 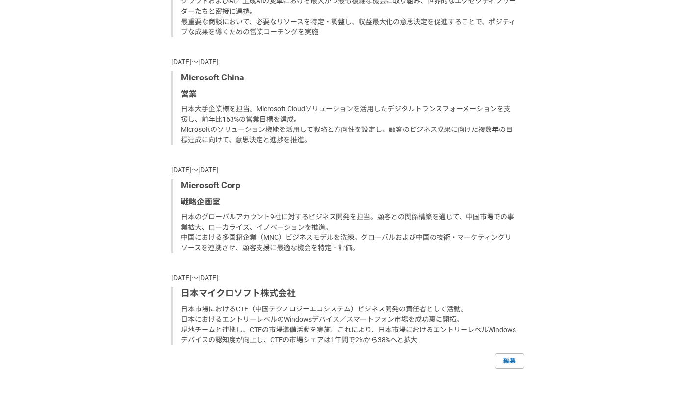 What do you see at coordinates (349, 325) in the screenshot?
I see `p: 日本市場におけるCTE（中国テクノロジーエコシステム）ビジネス開発の責任者として活動。 日本におけるエントリーレベルのWindowsデバイス／スマートフォン市場を成功裏に開拓。 現地チームと連携...` at bounding box center [349, 325].